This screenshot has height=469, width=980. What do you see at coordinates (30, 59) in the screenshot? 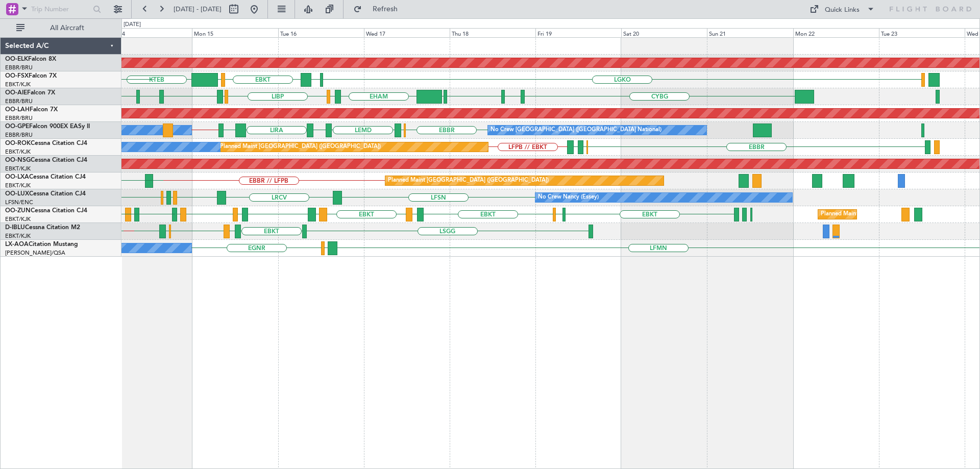
I see `a: OO-ELKFalcon 8X` at bounding box center [30, 59].